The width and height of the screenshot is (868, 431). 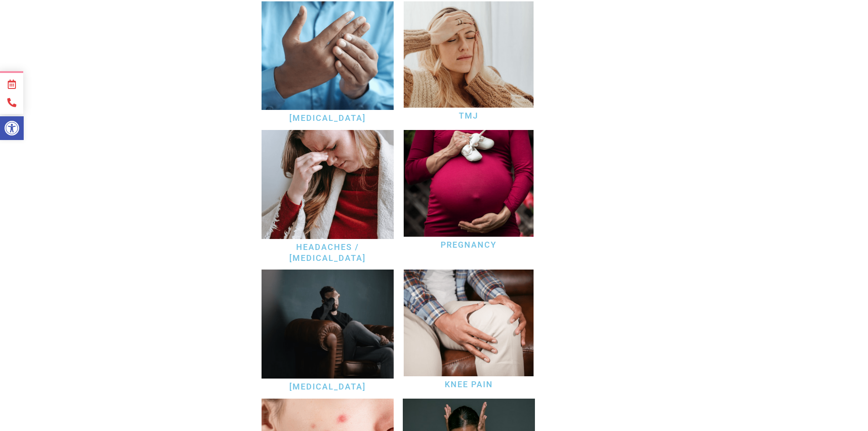 I want to click on a: TMJ, so click(x=469, y=115).